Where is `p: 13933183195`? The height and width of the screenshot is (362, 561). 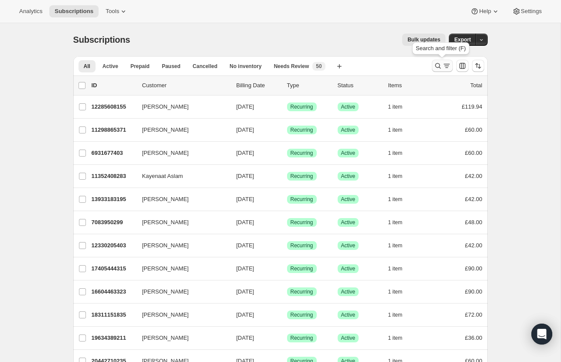
p: 13933183195 is located at coordinates (113, 199).